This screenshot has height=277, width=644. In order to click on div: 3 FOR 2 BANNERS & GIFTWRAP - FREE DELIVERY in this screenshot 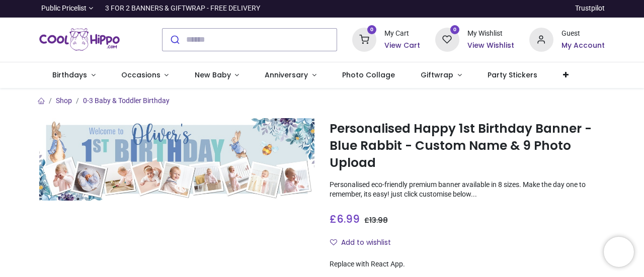, I will do `click(182, 9)`.